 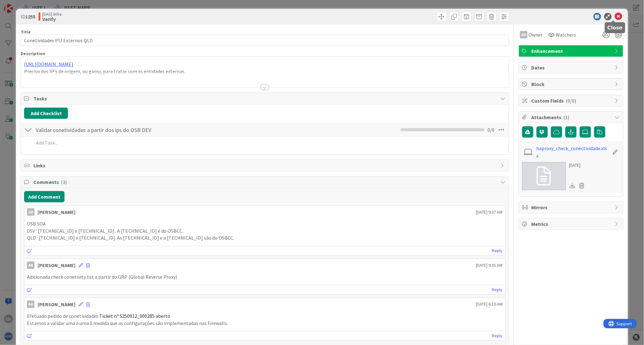 What do you see at coordinates (33, 54) in the screenshot?
I see `span: Description` at bounding box center [33, 54].